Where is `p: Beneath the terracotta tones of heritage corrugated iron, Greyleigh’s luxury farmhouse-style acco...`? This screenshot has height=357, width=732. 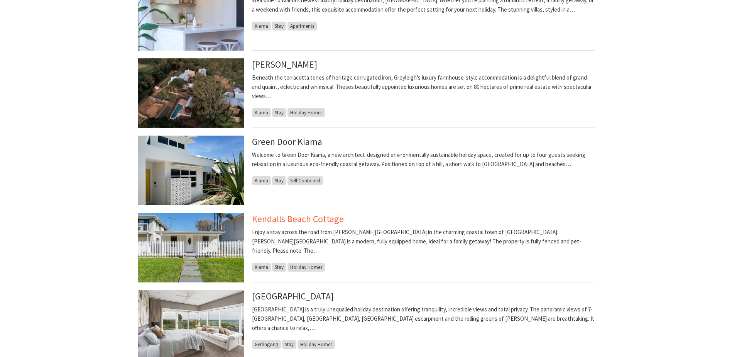
p: Beneath the terracotta tones of heritage corrugated iron, Greyleigh’s luxury farmhouse-style acco... is located at coordinates (423, 87).